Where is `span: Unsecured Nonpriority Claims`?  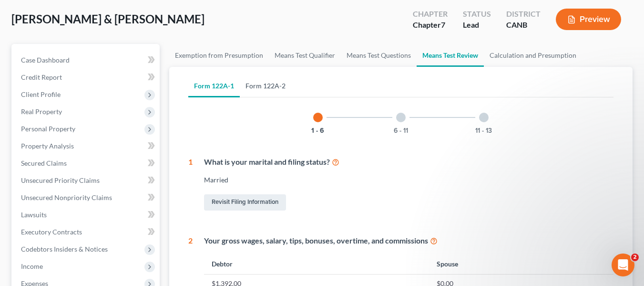 span: Unsecured Nonpriority Claims is located at coordinates (66, 197).